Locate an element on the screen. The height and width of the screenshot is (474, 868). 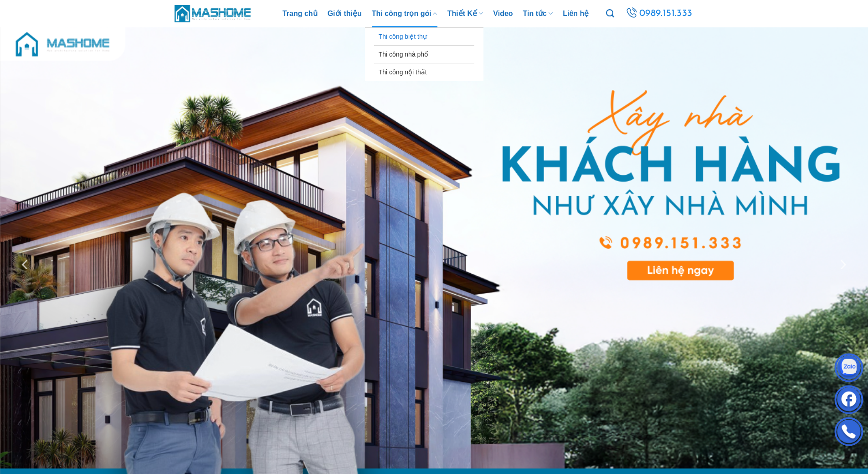
a: Thi công biệt thự is located at coordinates (424, 36).